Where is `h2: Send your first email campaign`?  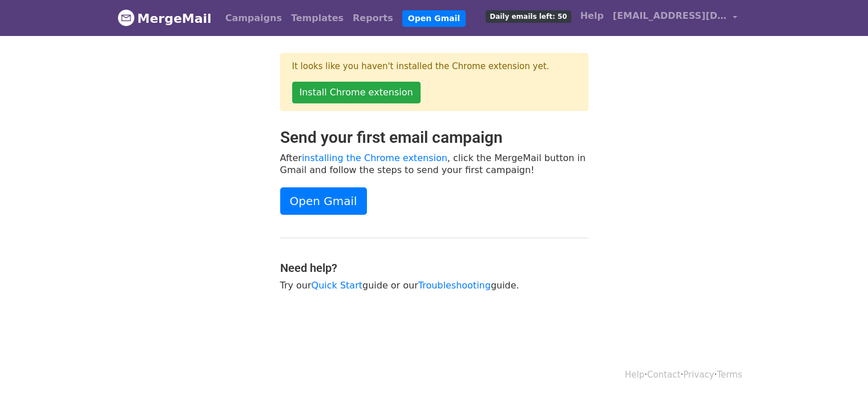
h2: Send your first email campaign is located at coordinates (434, 138).